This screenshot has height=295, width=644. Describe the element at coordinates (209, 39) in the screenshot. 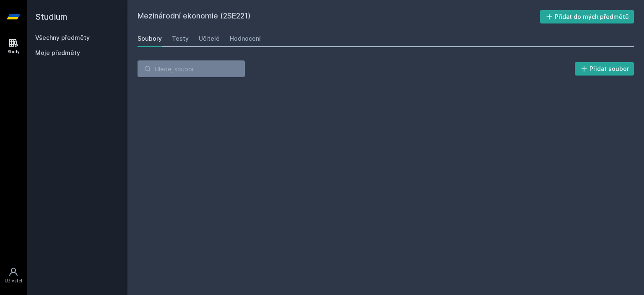

I see `a: Učitelé` at that location.